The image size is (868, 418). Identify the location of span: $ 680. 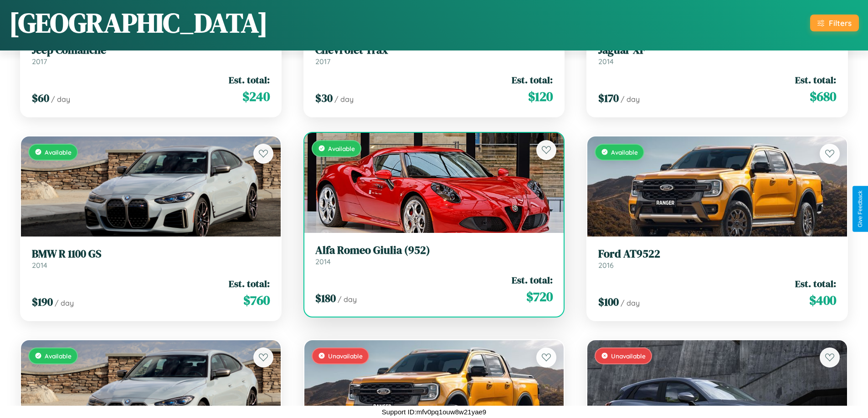
(822, 96).